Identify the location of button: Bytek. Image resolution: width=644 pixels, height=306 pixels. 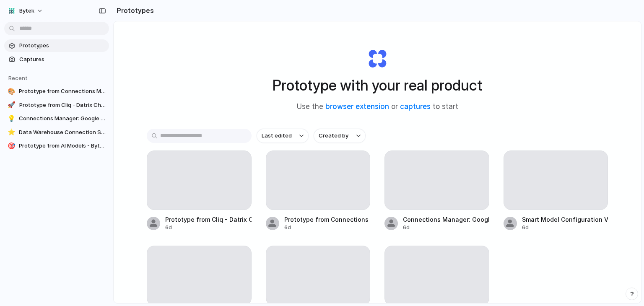
(25, 11).